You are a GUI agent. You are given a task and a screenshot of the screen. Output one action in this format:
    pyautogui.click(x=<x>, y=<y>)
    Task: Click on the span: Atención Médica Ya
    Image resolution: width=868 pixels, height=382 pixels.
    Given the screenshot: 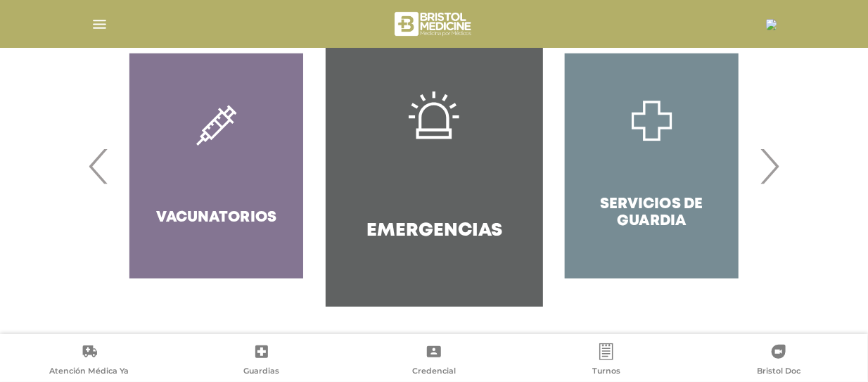 What is the action you would take?
    pyautogui.click(x=89, y=372)
    